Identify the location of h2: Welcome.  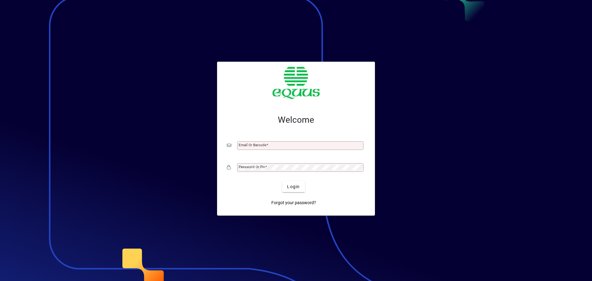
(296, 120).